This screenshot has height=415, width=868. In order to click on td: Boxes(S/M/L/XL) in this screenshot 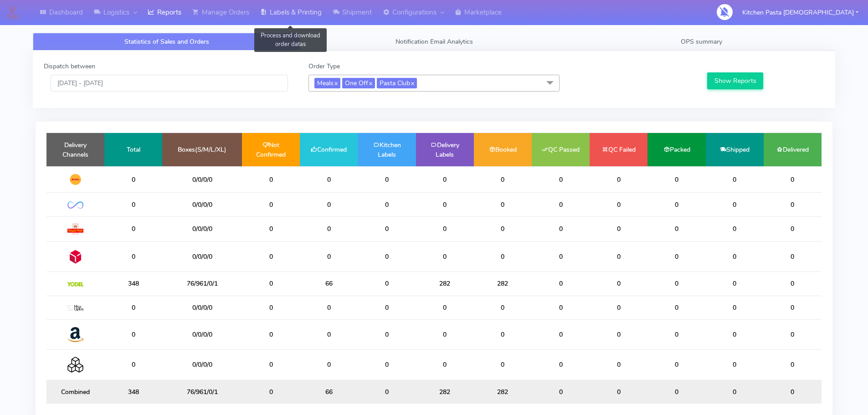, I will do `click(202, 149)`.